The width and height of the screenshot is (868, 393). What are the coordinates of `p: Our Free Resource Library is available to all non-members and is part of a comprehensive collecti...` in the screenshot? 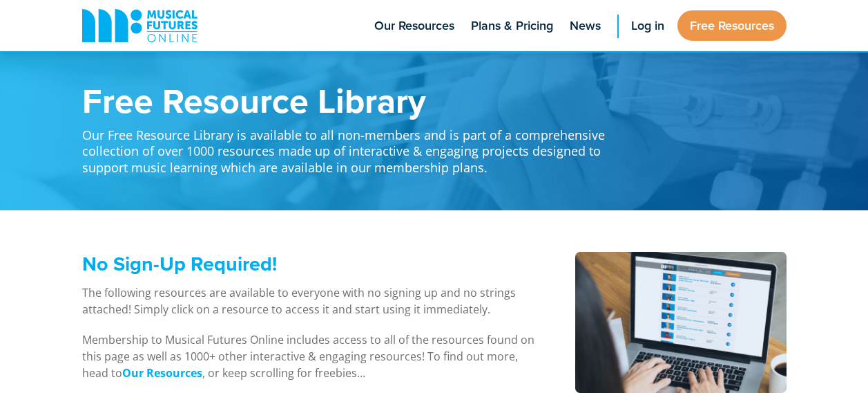 It's located at (352, 147).